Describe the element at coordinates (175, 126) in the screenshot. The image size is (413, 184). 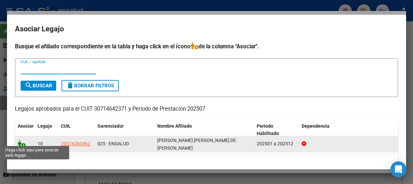
I see `span: Nombre Afiliado` at that location.